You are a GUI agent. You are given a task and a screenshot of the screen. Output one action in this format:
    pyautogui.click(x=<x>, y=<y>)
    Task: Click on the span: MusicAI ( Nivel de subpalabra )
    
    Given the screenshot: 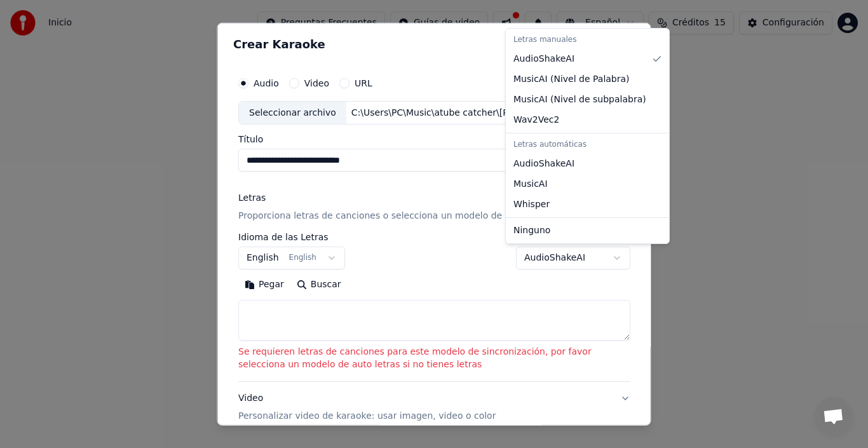 What is the action you would take?
    pyautogui.click(x=579, y=100)
    